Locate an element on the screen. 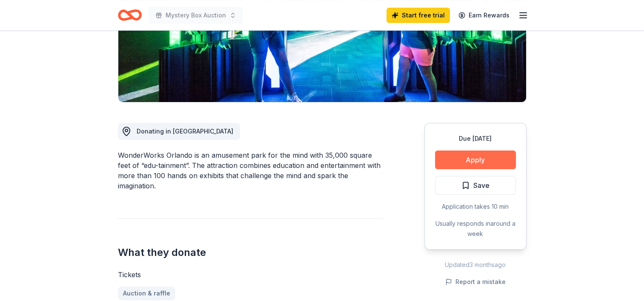 Image resolution: width=644 pixels, height=301 pixels. a: Earn Rewards is located at coordinates (484, 15).